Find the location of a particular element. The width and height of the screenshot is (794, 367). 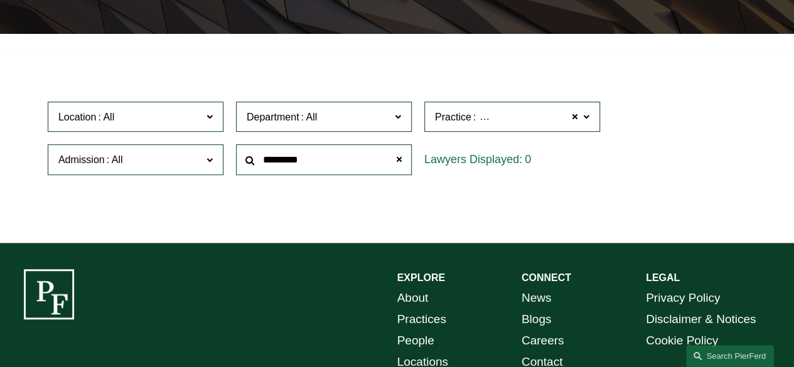

strong: EXPLORE is located at coordinates (421, 277).